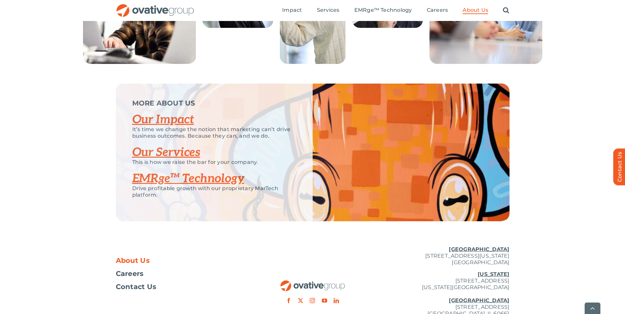 The height and width of the screenshot is (314, 625). I want to click on nav: Footer Menu, so click(181, 274).